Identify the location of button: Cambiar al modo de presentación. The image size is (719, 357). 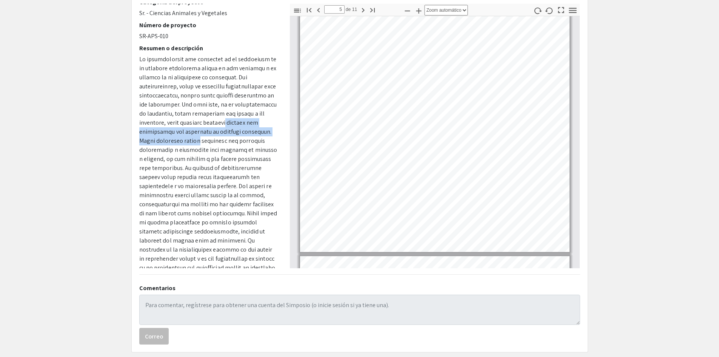
(561, 9).